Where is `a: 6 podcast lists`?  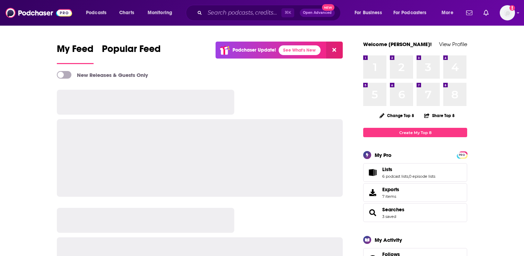
a: 6 podcast lists is located at coordinates (395, 176).